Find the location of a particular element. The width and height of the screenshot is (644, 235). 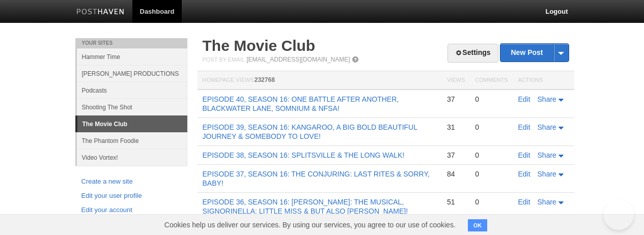

a: EPISODE 37, SEASON 16: THE CONJURING: LAST RITES & SORRY, BABY! is located at coordinates (316, 179).